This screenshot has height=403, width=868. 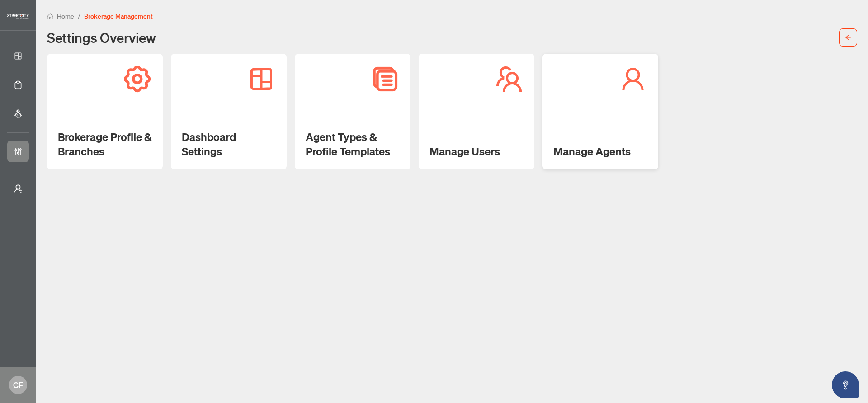 What do you see at coordinates (65, 16) in the screenshot?
I see `span: Home` at bounding box center [65, 16].